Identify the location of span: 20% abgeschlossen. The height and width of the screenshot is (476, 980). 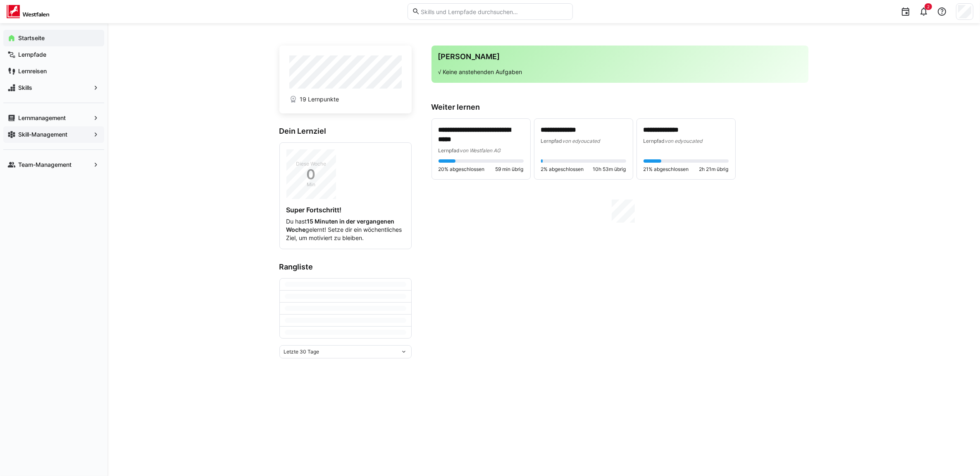
(462, 169).